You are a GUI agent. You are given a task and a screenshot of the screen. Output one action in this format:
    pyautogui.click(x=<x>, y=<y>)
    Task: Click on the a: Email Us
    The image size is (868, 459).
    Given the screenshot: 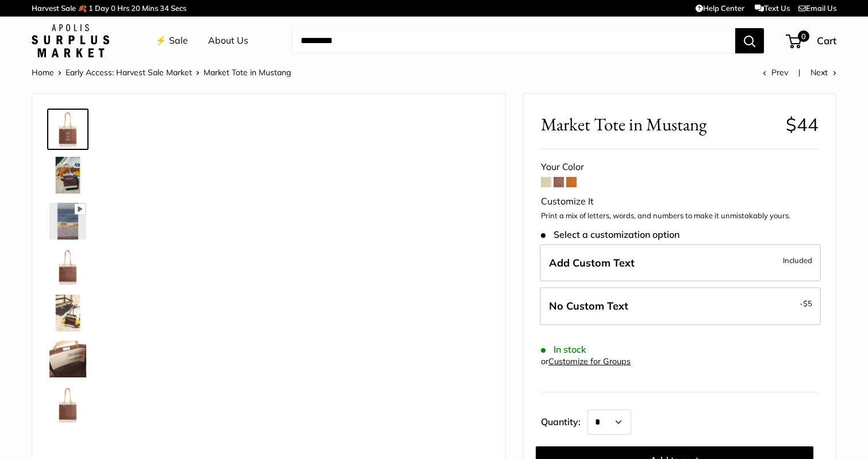 What is the action you would take?
    pyautogui.click(x=817, y=8)
    